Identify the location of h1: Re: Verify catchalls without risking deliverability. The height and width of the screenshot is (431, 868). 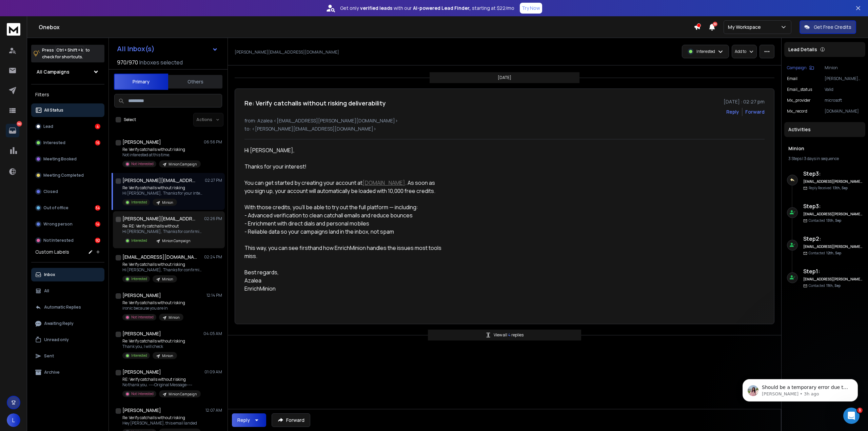
(315, 103).